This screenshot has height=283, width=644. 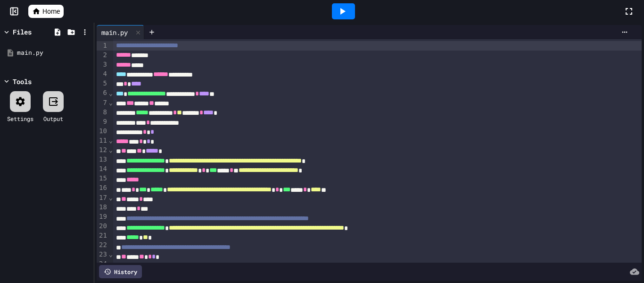 I want to click on div: History, so click(x=120, y=271).